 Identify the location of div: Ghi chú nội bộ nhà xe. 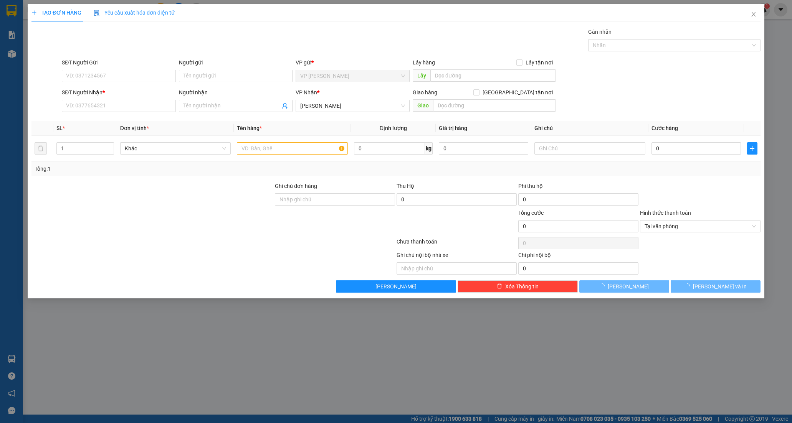
(457, 257).